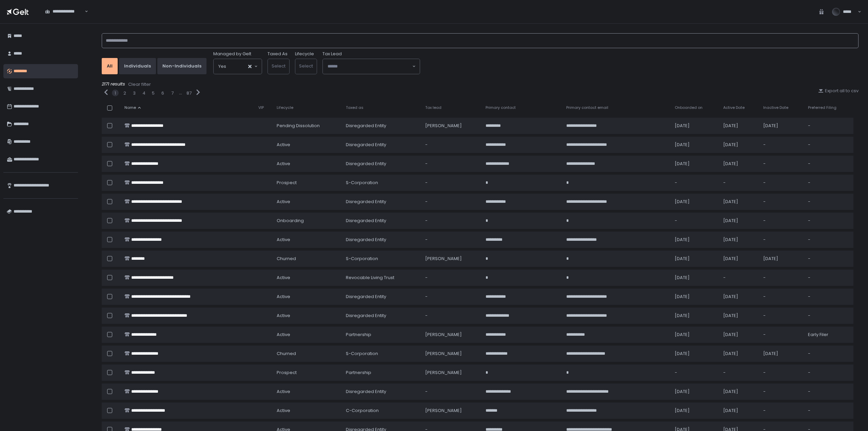 The image size is (868, 431). I want to click on div: C-Corporation, so click(382, 411).